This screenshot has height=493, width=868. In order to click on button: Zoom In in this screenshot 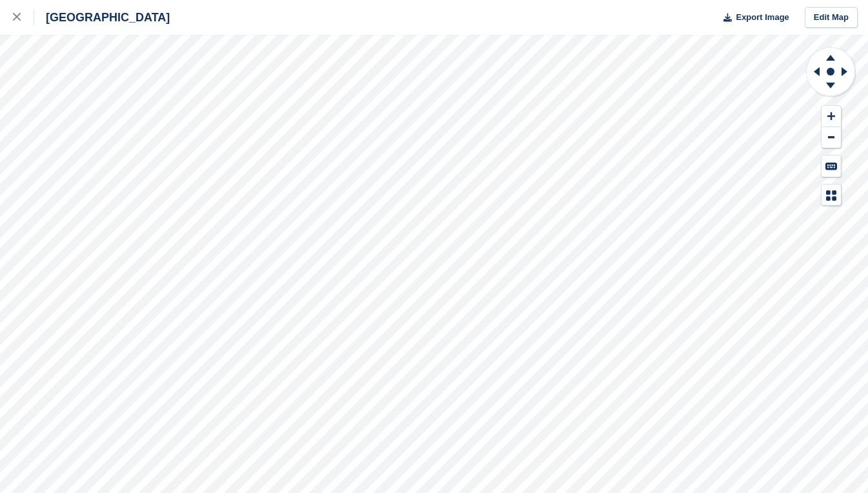, I will do `click(831, 116)`.